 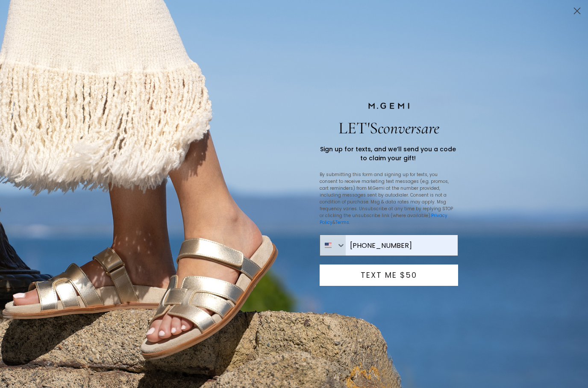 I want to click on button: Search Countries, so click(x=333, y=245).